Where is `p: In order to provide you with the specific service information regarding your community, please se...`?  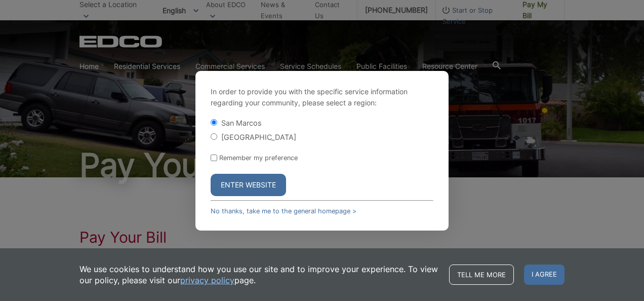
p: In order to provide you with the specific service information regarding your community, please se... is located at coordinates (322, 97).